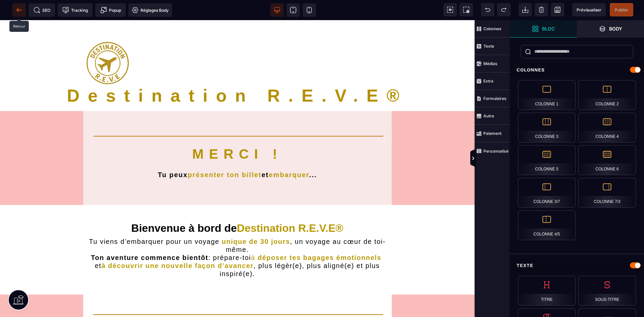 The image size is (644, 317). What do you see at coordinates (491, 63) in the screenshot?
I see `strong: Médias` at bounding box center [491, 63].